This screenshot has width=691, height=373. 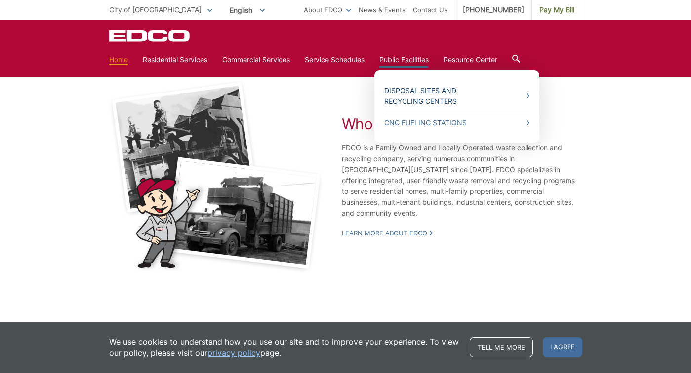 I want to click on a: Public Facilities, so click(x=404, y=60).